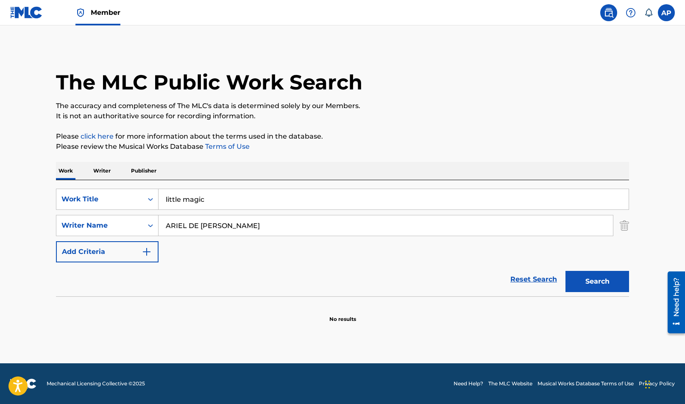 The width and height of the screenshot is (685, 404). What do you see at coordinates (597, 281) in the screenshot?
I see `button: Search` at bounding box center [597, 281].